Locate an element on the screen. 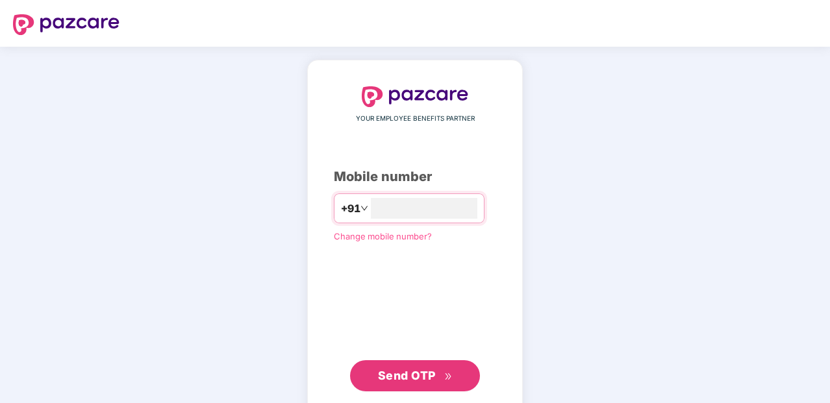 The height and width of the screenshot is (403, 830). span: down is located at coordinates (364, 208).